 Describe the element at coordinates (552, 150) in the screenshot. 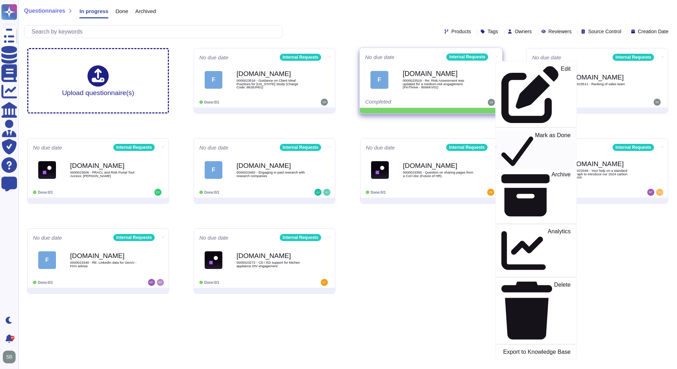

I see `p: Mark as Done` at that location.